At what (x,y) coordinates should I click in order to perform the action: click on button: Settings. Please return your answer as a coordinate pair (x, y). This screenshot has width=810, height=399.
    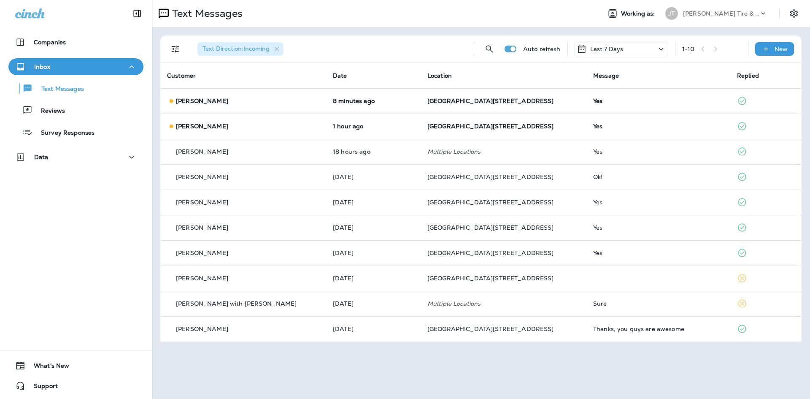
    Looking at the image, I should click on (794, 14).